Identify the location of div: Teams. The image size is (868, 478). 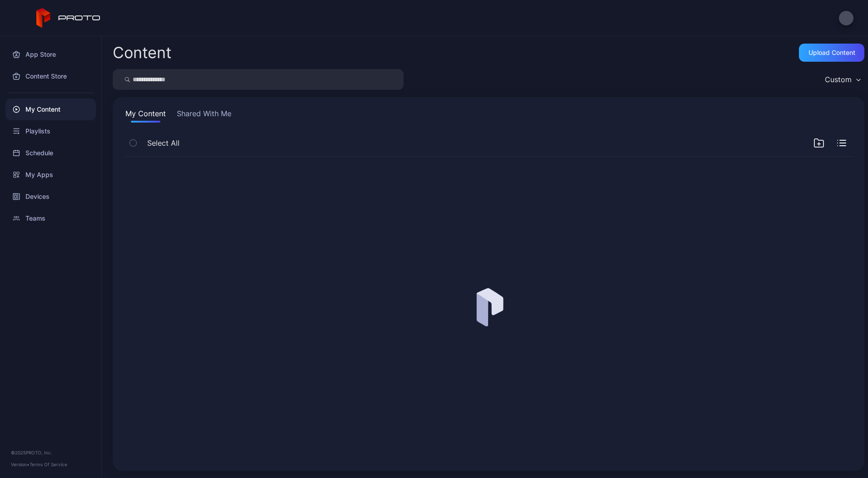
(51, 218).